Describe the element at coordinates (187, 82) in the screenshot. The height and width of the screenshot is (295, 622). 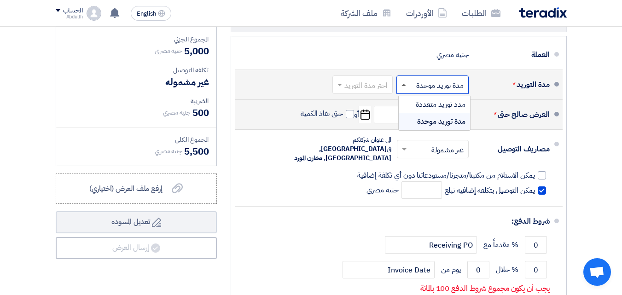
I see `span: غير مشموله` at that location.